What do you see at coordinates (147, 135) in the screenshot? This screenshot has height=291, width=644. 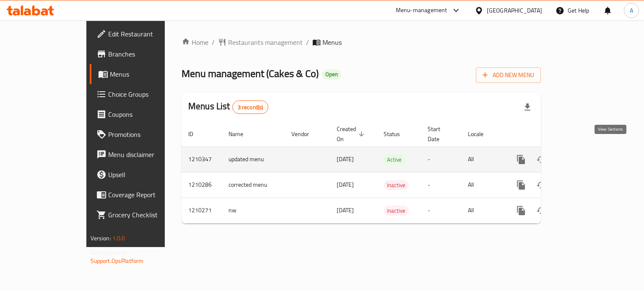 I see `span: Promotions` at bounding box center [147, 135].